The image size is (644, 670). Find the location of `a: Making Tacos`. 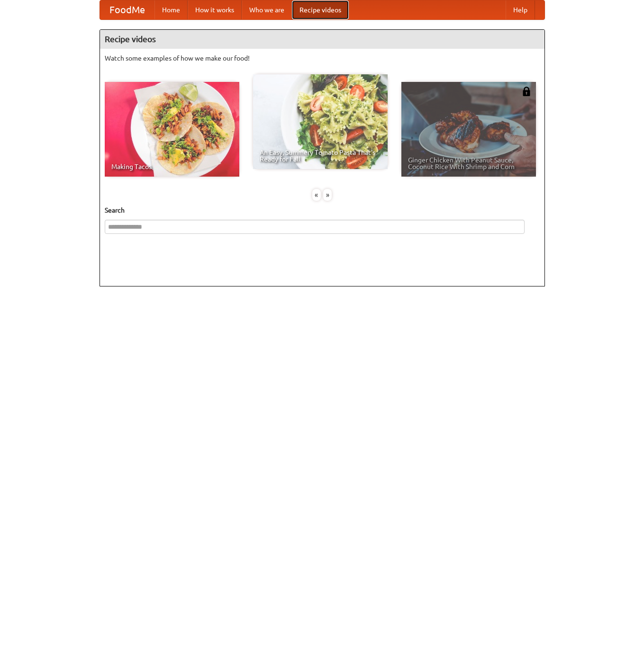

a: Making Tacos is located at coordinates (172, 129).